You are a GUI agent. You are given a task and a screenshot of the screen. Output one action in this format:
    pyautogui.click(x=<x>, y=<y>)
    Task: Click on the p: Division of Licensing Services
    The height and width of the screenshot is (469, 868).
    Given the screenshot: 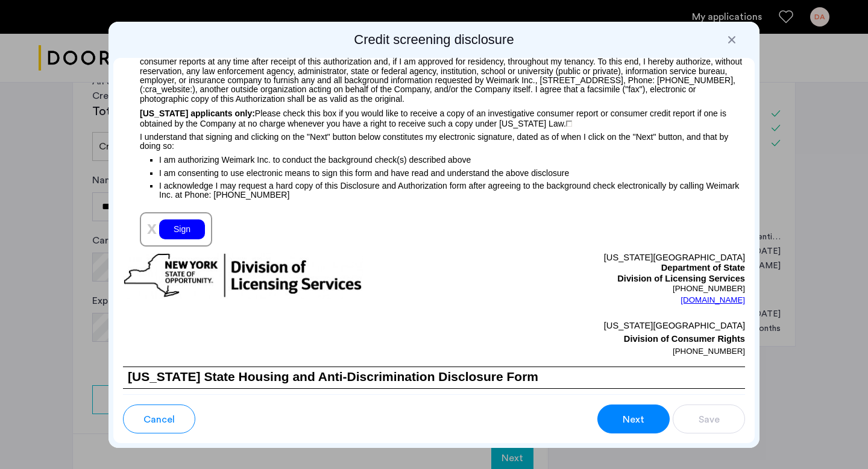 What is the action you would take?
    pyautogui.click(x=590, y=279)
    